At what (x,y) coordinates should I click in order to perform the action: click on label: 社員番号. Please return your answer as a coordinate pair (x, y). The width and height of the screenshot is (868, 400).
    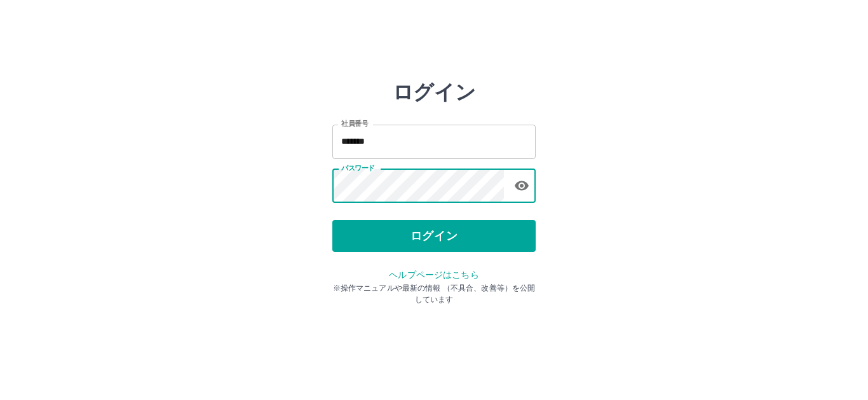
    Looking at the image, I should click on (355, 123).